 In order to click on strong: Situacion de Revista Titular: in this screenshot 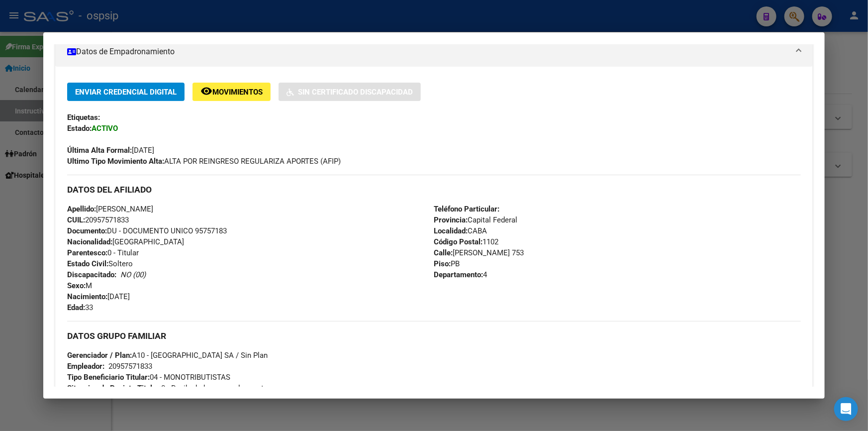, I will do `click(114, 388)`.